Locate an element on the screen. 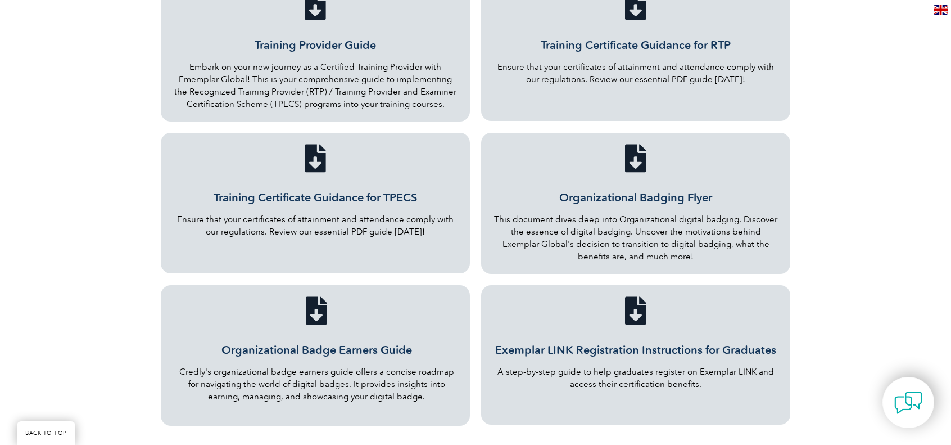 The height and width of the screenshot is (445, 951). img: en is located at coordinates (941, 10).